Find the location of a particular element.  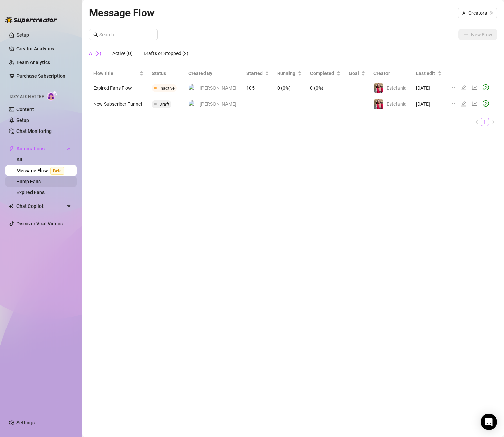

td: Expired Fans Flow is located at coordinates (118, 88).